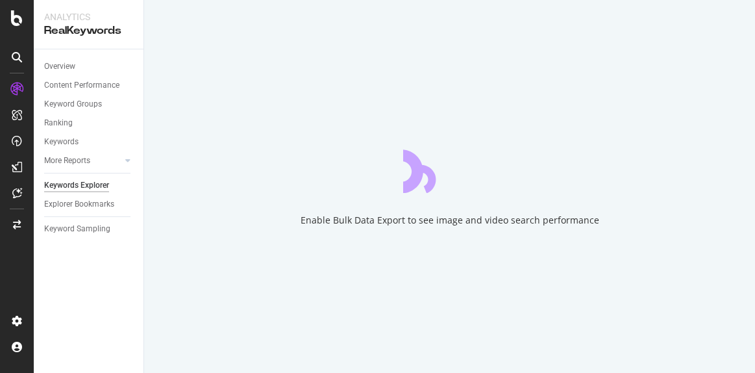 The image size is (755, 373). Describe the element at coordinates (79, 204) in the screenshot. I see `div: Explorer Bookmarks` at that location.